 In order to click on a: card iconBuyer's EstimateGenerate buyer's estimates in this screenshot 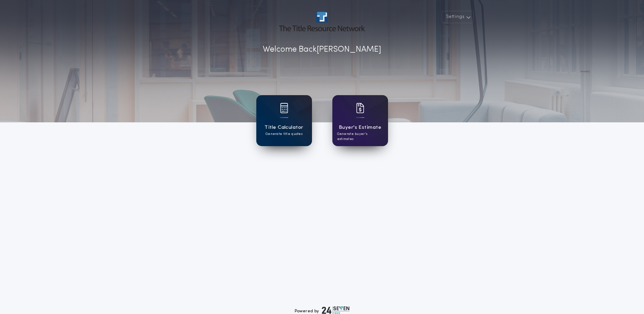, I will do `click(360, 121)`.